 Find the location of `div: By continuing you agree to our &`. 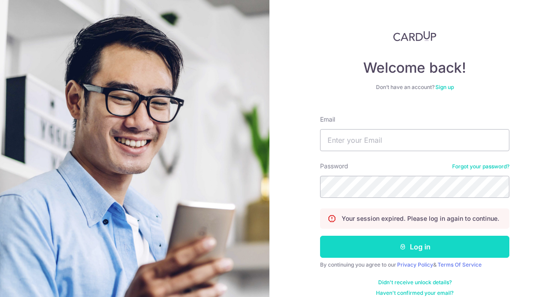

div: By continuing you agree to our & is located at coordinates (415, 265).